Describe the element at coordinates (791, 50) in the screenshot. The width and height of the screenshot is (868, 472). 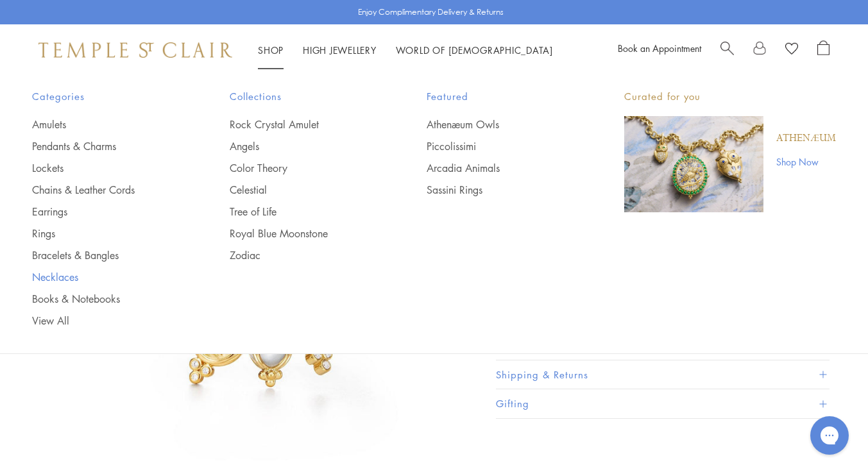
I see `a: View Wishlist` at that location.